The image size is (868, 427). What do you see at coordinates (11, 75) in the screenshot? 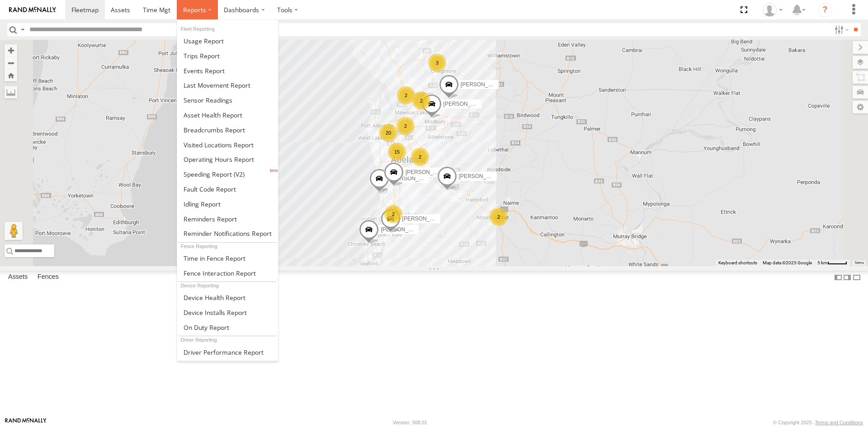
I see `button: Zoom Home` at bounding box center [11, 75].